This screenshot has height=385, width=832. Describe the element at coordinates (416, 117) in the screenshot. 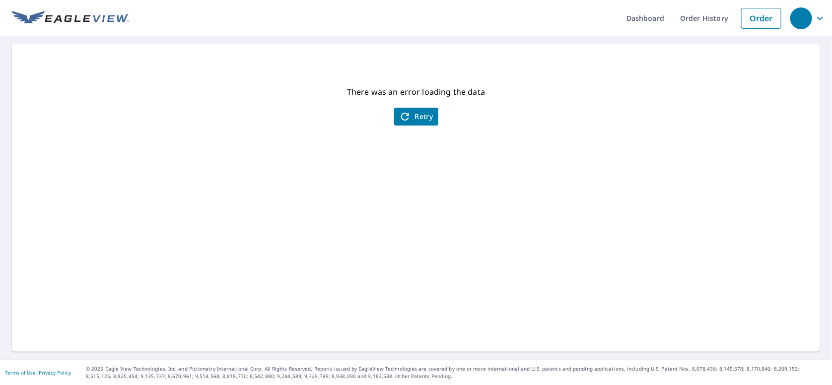

I see `span: Retry` at that location.